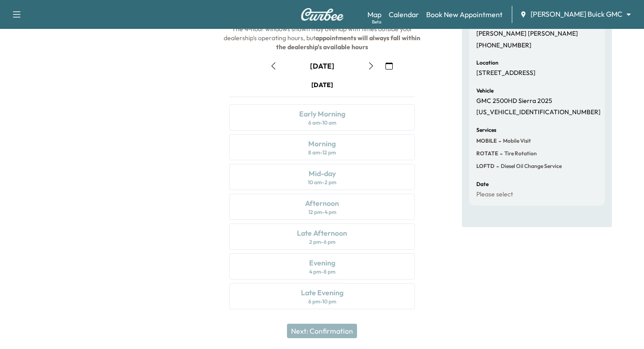 This screenshot has width=644, height=349. What do you see at coordinates (514, 101) in the screenshot?
I see `p: GMC 2500HD Sierra 2025` at bounding box center [514, 101].